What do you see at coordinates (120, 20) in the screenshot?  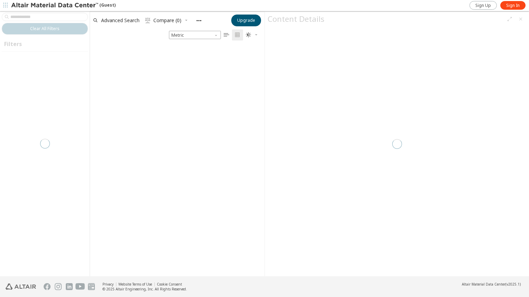 I see `span: Advanced Search` at bounding box center [120, 20].